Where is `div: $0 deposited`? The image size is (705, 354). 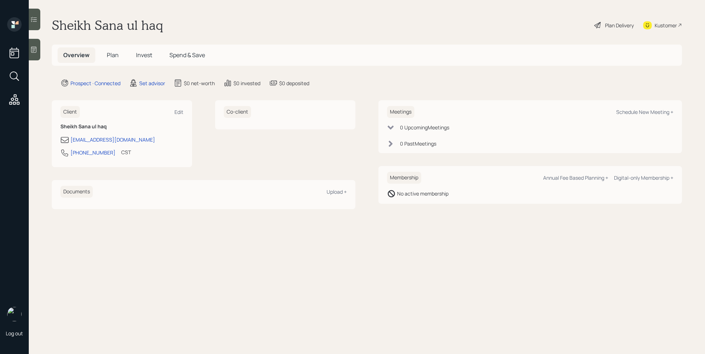
div: $0 deposited is located at coordinates (294, 83).